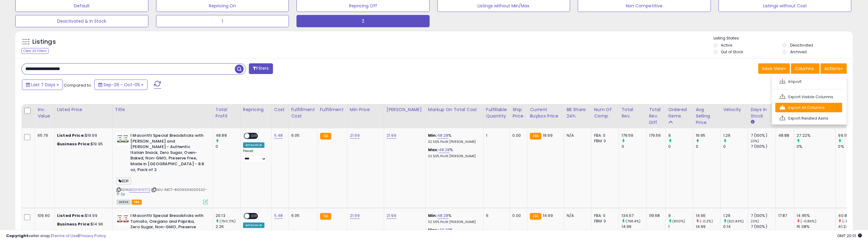  I want to click on div: Title, so click(163, 109).